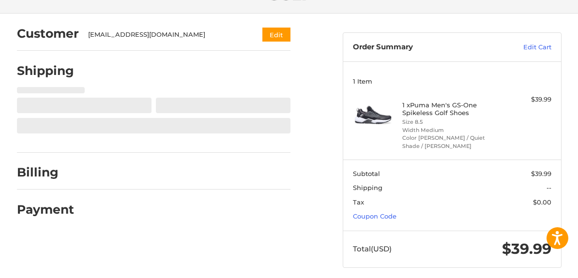 Image resolution: width=578 pixels, height=278 pixels. Describe the element at coordinates (276, 34) in the screenshot. I see `button: Edit` at that location.